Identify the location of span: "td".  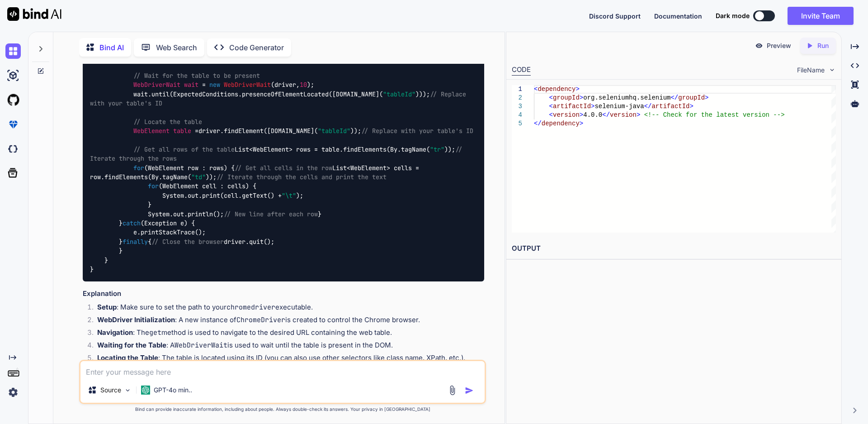
(199, 177).